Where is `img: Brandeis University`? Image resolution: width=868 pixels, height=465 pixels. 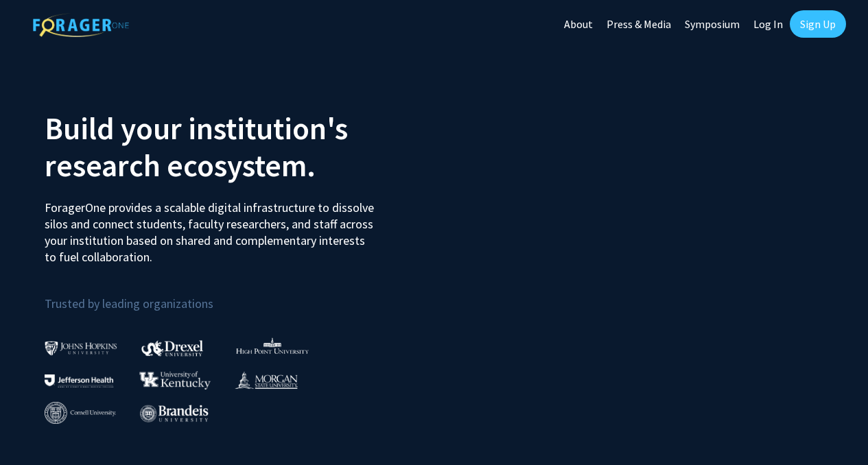 img: Brandeis University is located at coordinates (174, 413).